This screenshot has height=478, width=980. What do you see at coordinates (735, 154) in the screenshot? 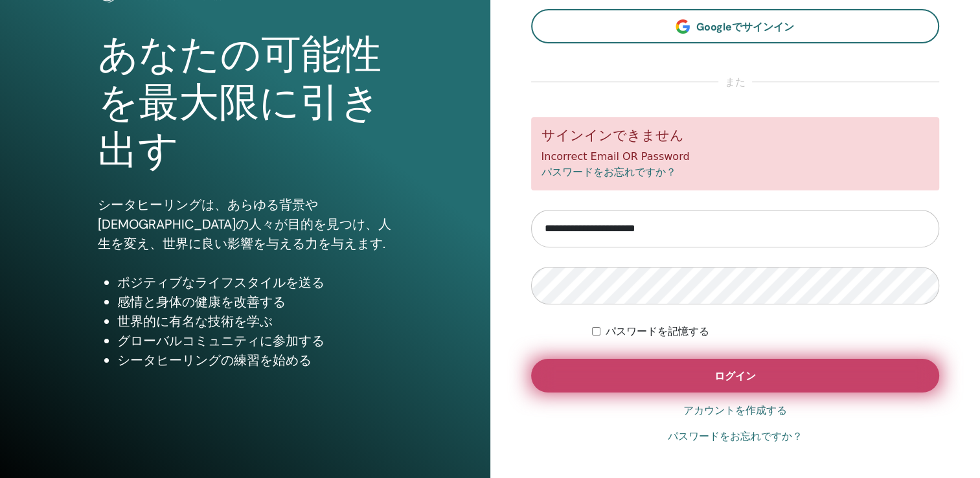
I see `div: Incorrect Email OR Password` at bounding box center [735, 154].